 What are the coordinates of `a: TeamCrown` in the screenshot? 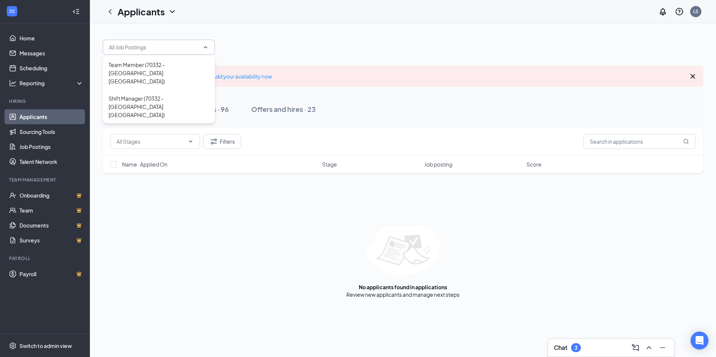 It's located at (51, 211).